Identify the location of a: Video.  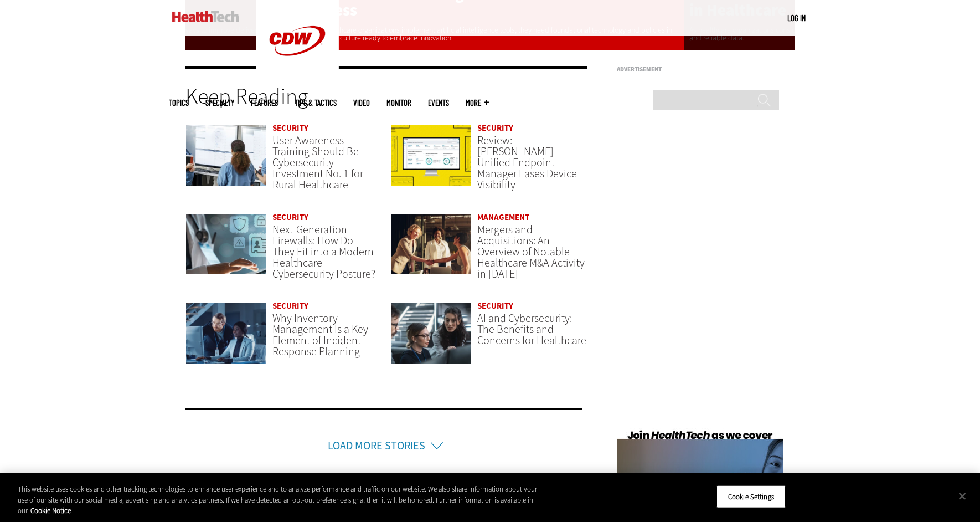
(362, 102).